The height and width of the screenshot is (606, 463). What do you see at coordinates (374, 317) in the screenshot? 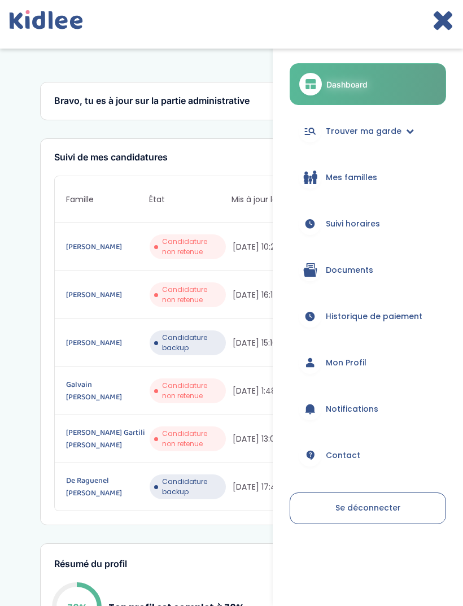
I see `span: Historique de paiement` at bounding box center [374, 317].